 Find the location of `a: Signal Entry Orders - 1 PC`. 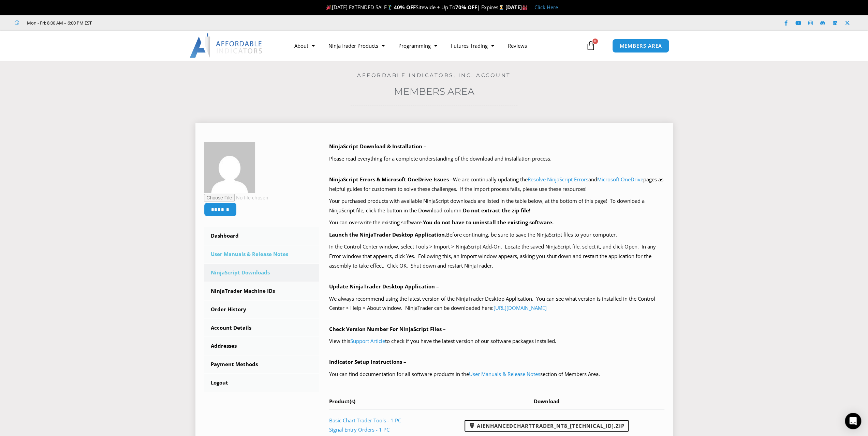

a: Signal Entry Orders - 1 PC is located at coordinates (359, 429).